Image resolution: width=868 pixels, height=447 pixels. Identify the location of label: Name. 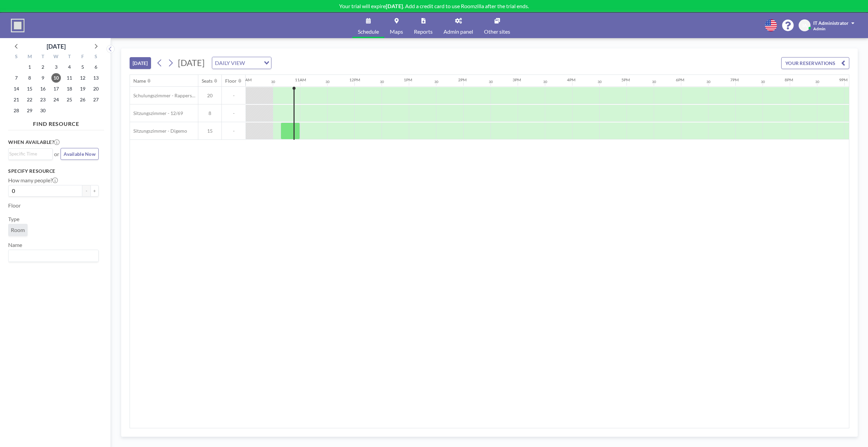
(15, 245).